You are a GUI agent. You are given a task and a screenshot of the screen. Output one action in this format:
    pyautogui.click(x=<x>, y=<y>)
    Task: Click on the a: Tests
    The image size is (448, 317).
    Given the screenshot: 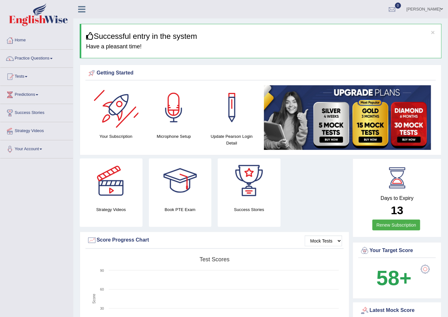 What is the action you would take?
    pyautogui.click(x=37, y=76)
    